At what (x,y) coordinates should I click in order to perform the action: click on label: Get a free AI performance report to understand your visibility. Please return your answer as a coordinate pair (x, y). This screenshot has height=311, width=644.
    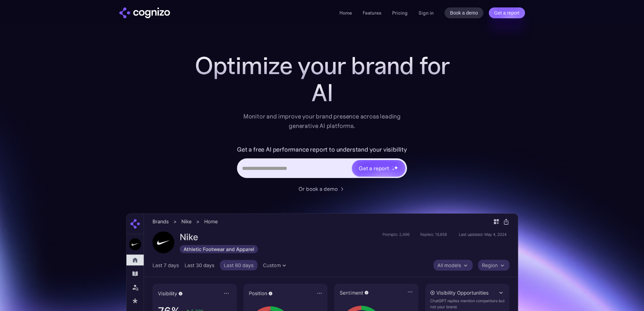
    Looking at the image, I should click on (322, 150).